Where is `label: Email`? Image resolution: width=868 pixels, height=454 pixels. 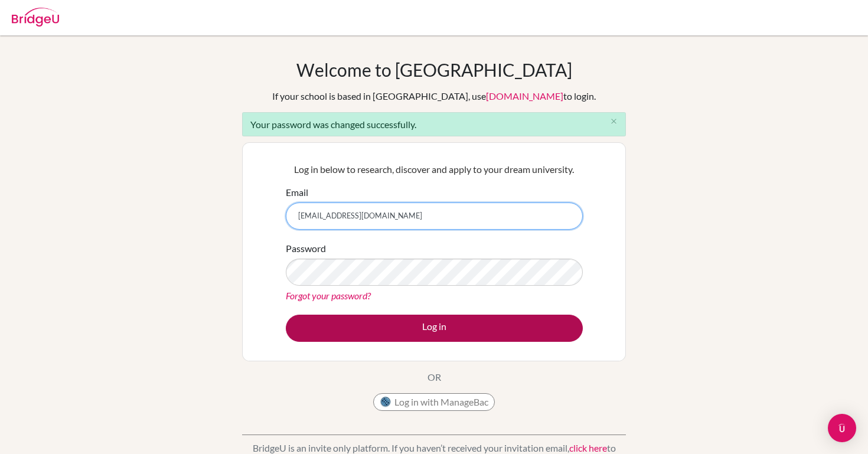 label: Email is located at coordinates (297, 193).